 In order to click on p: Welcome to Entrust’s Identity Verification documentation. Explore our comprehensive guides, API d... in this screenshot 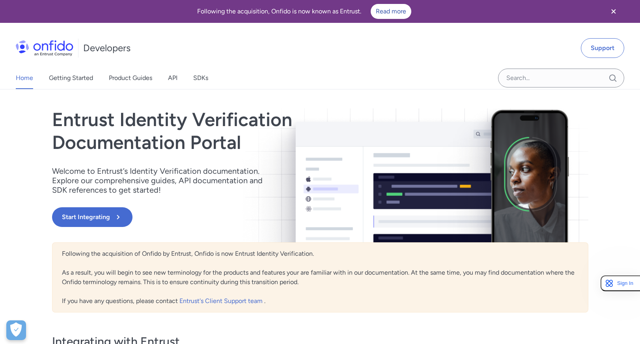, I will do `click(162, 181)`.